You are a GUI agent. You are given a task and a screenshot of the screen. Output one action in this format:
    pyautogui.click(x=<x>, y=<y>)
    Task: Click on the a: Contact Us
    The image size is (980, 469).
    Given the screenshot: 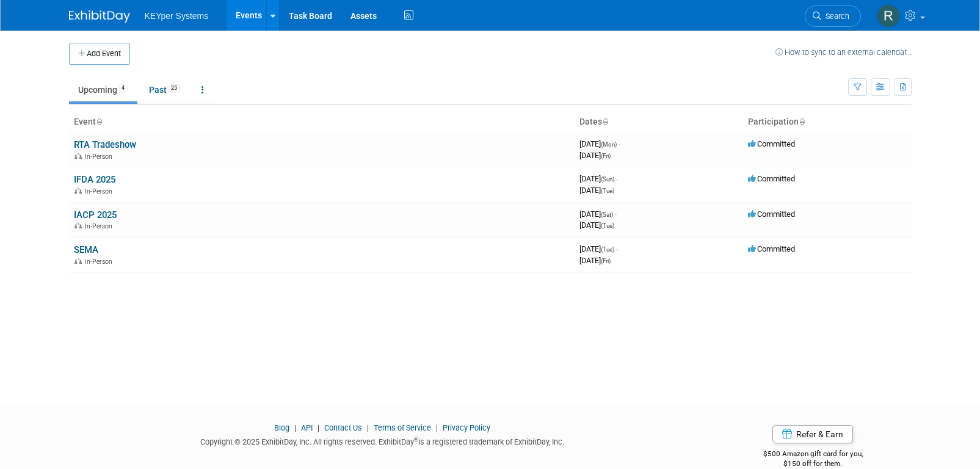 What is the action you would take?
    pyautogui.click(x=343, y=427)
    